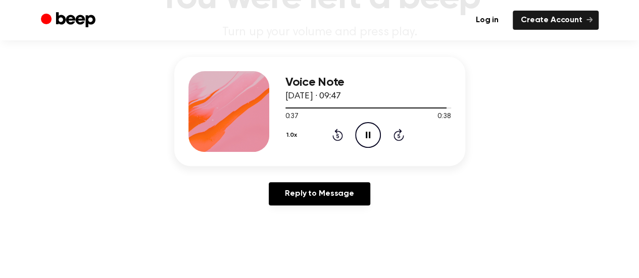 This screenshot has height=278, width=639. Describe the element at coordinates (69, 20) in the screenshot. I see `a: Beep` at that location.